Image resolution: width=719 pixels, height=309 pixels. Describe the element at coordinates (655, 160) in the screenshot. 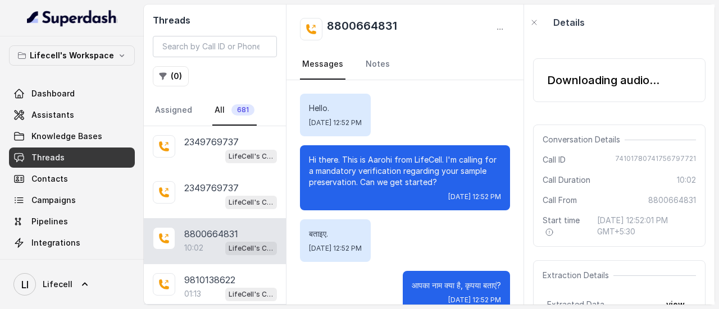

I see `span: 74101780741756797721` at that location.